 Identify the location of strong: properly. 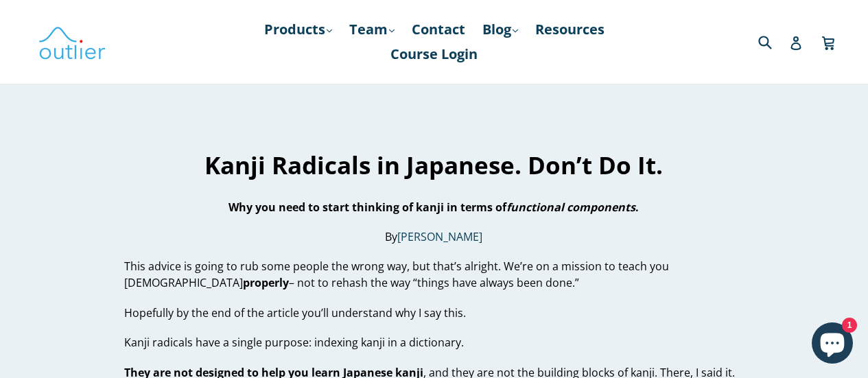
(265, 282).